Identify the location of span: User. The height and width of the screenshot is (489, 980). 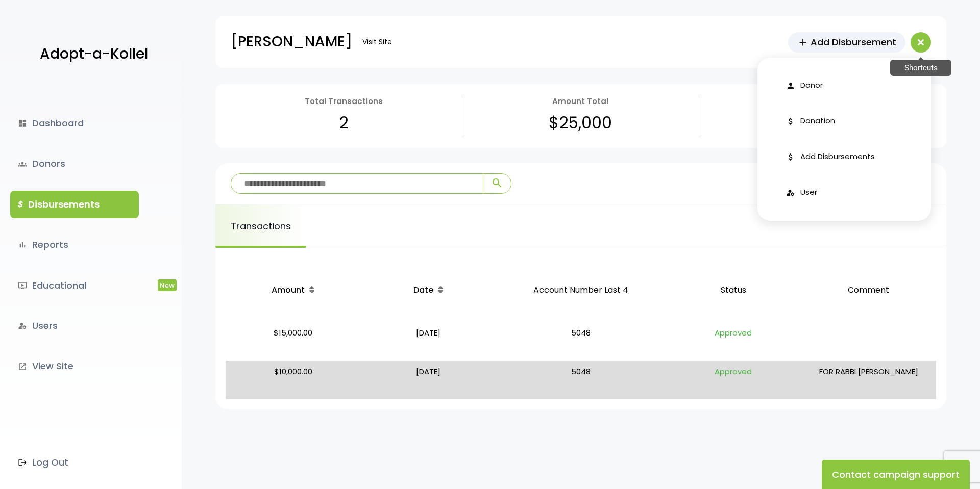
(808, 192).